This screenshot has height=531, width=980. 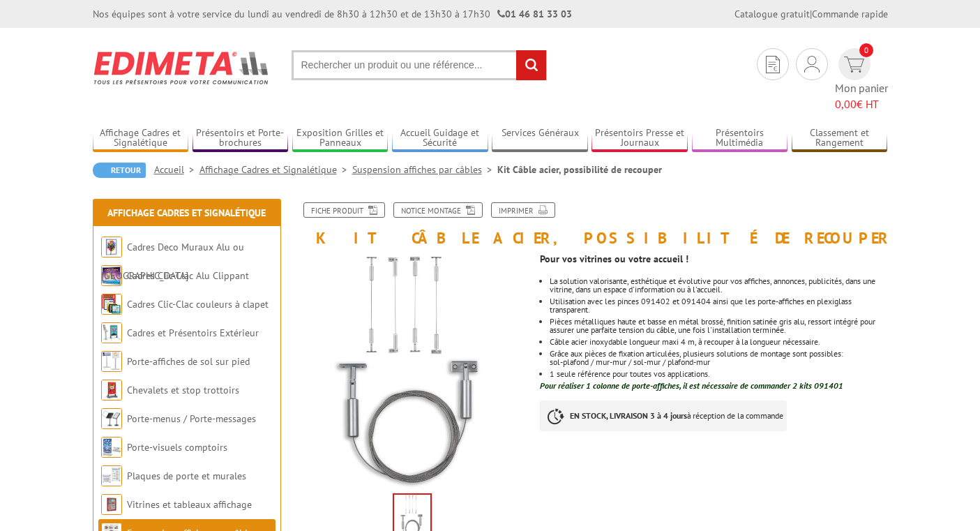 I want to click on img: Porte-affiches de sol sur pied, so click(x=111, y=361).